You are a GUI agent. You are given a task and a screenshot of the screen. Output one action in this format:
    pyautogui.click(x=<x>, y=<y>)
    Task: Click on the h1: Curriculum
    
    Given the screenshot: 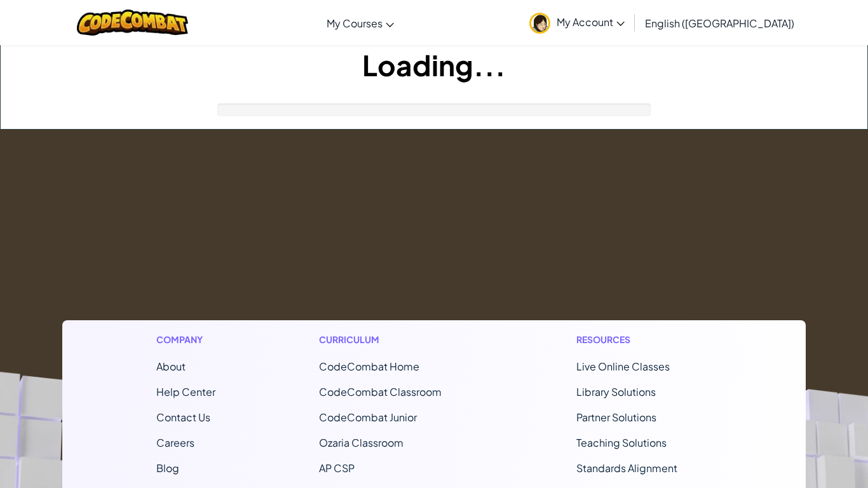 What is the action you would take?
    pyautogui.click(x=396, y=340)
    